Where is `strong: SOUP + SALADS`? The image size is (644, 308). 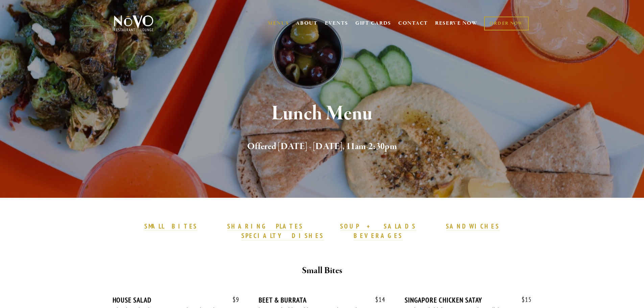
strong: SOUP + SALADS is located at coordinates (378, 226).